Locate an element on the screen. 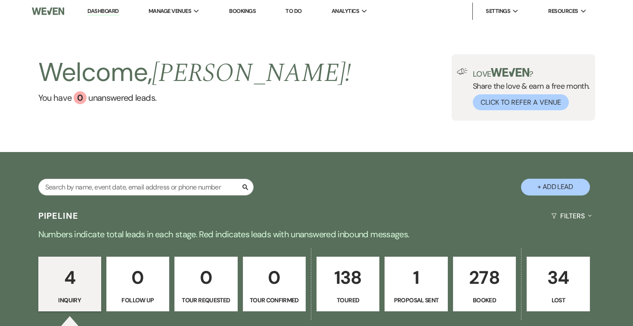 The height and width of the screenshot is (326, 633). span: Manage Venues is located at coordinates (170, 11).